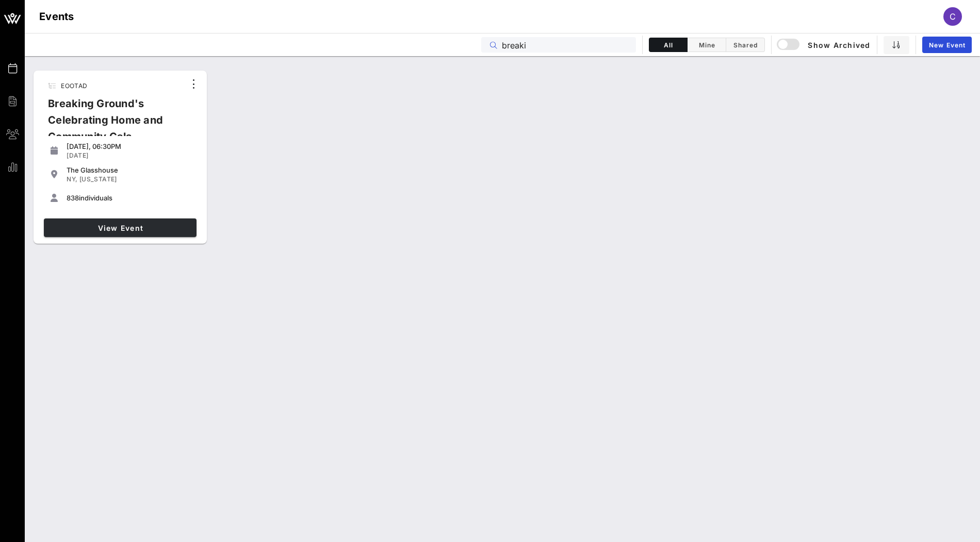 This screenshot has height=542, width=980. What do you see at coordinates (120, 228) in the screenshot?
I see `a: View Event` at bounding box center [120, 228].